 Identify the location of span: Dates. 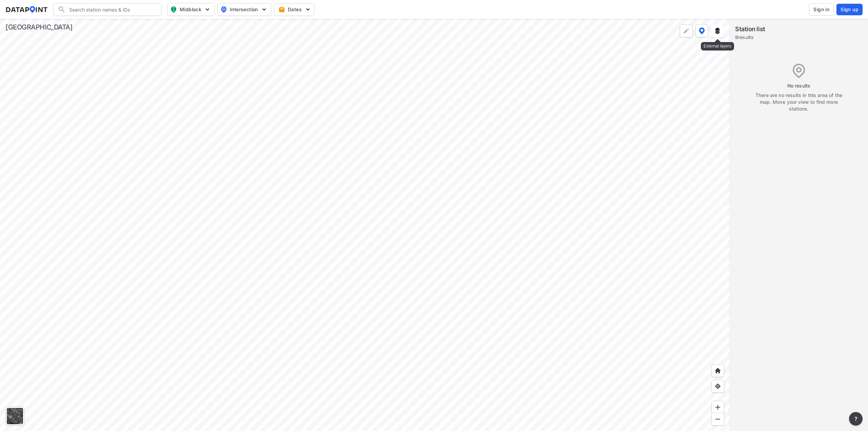
(295, 10).